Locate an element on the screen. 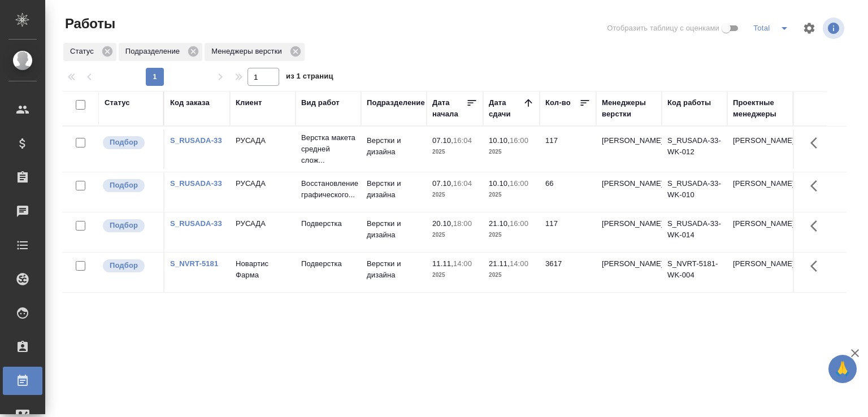 This screenshot has height=417, width=868. span: из 1 страниц is located at coordinates (310, 78).